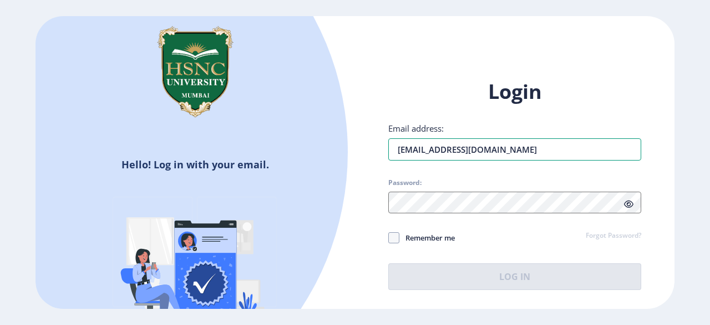  What do you see at coordinates (427, 238) in the screenshot?
I see `span: Remember me` at bounding box center [427, 238].